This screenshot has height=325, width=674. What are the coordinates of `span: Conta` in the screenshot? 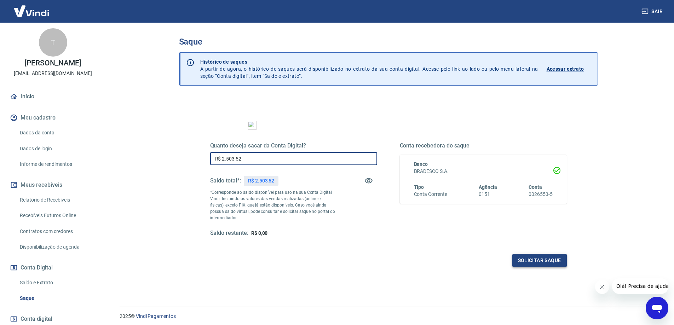 It's located at (536, 187).